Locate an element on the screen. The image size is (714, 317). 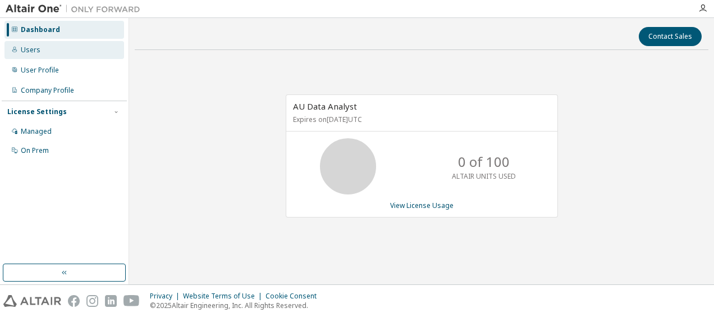
img: Altair One is located at coordinates (76, 9).